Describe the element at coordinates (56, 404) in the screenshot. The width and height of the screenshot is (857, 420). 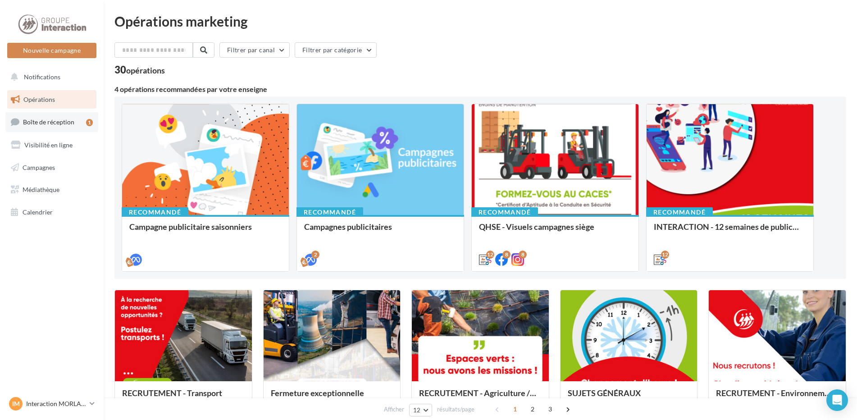
I see `p: Interaction MORLAIX` at that location.